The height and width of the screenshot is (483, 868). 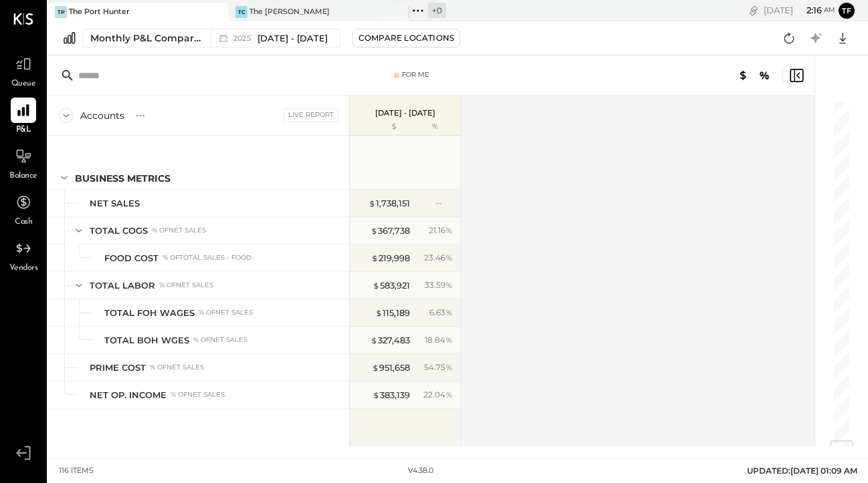 I want to click on div: copy link, so click(x=754, y=10).